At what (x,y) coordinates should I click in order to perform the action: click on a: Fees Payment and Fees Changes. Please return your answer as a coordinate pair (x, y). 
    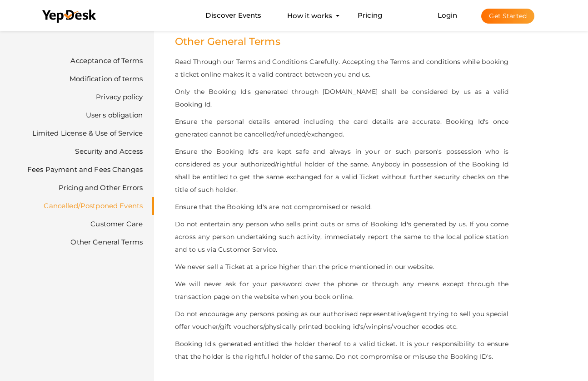
    Looking at the image, I should click on (85, 169).